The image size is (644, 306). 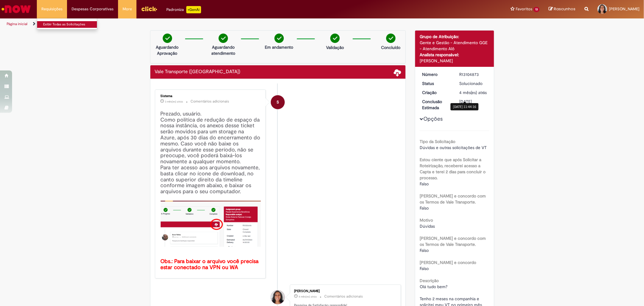 I want to click on p: Concluído, so click(x=391, y=47).